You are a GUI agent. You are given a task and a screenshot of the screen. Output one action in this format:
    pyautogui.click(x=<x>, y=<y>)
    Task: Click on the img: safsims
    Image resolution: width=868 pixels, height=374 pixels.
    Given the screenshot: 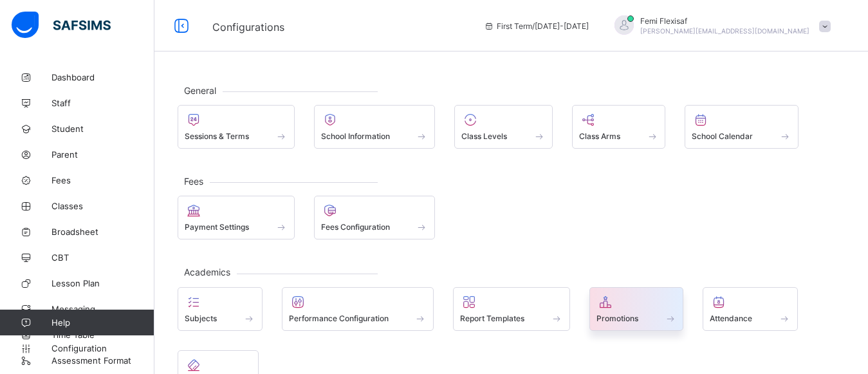 What is the action you would take?
    pyautogui.click(x=61, y=25)
    